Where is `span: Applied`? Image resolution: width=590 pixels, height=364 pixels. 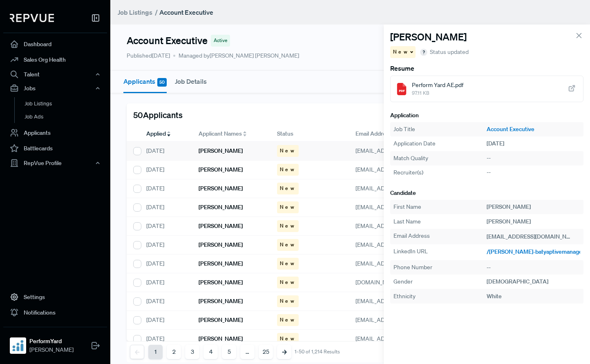
span: Applied is located at coordinates (156, 134).